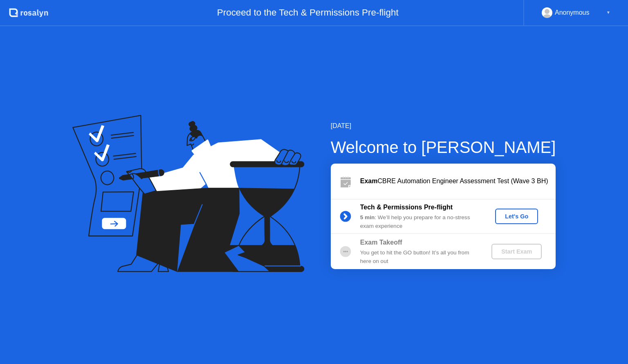 Image resolution: width=628 pixels, height=364 pixels. I want to click on div: CBRE Automation Engineer Assessment Test (Wave 3 BH), so click(458, 181).